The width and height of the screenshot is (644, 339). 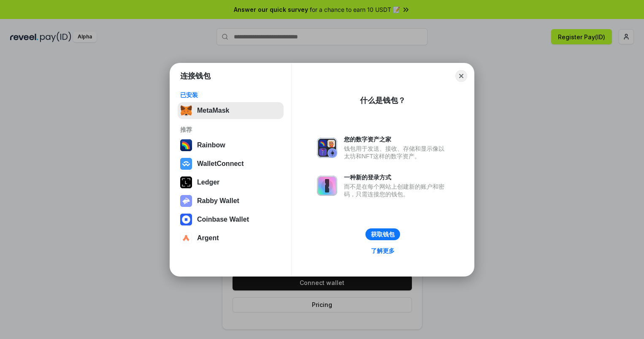 I want to click on div: Rabby Wallet, so click(x=218, y=201).